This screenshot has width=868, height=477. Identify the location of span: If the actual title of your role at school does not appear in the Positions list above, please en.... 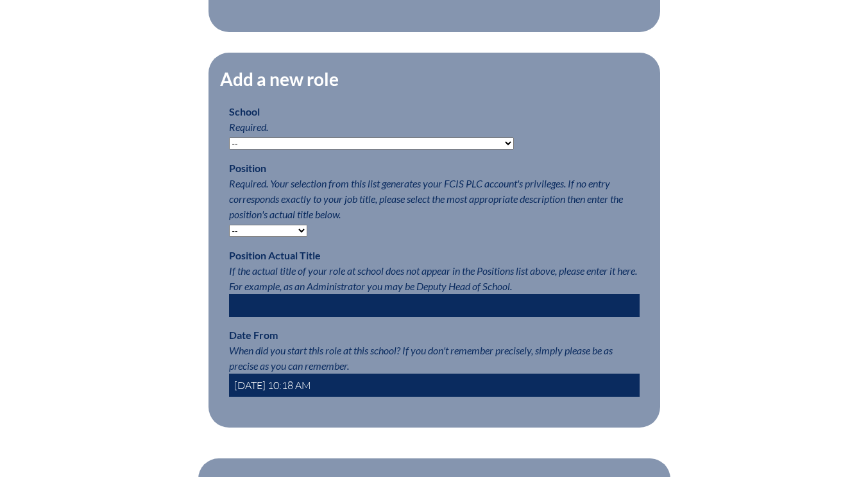
(433, 278).